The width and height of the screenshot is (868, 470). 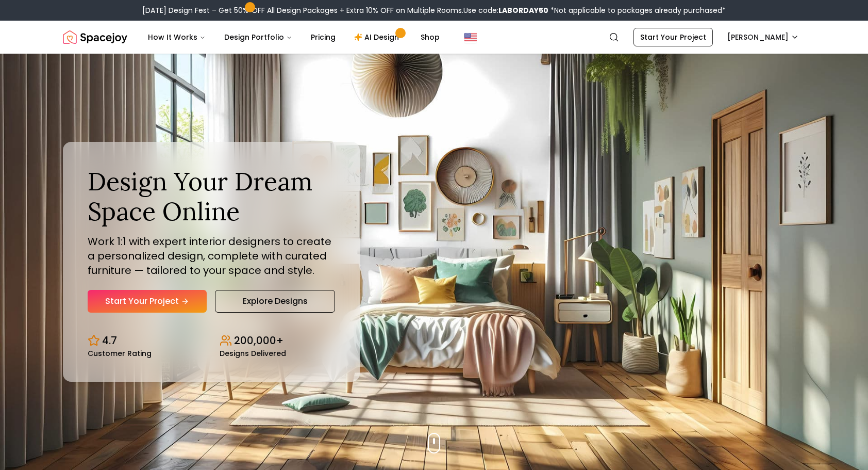 I want to click on nav: Main, so click(x=294, y=37).